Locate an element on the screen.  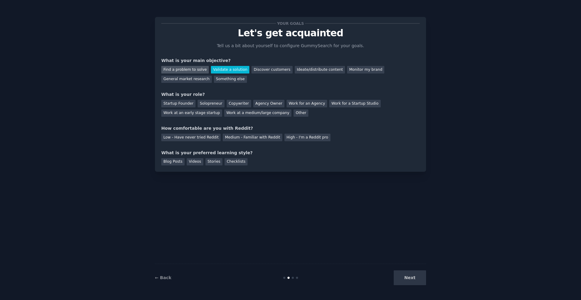
div: Validate a solution is located at coordinates (230, 70).